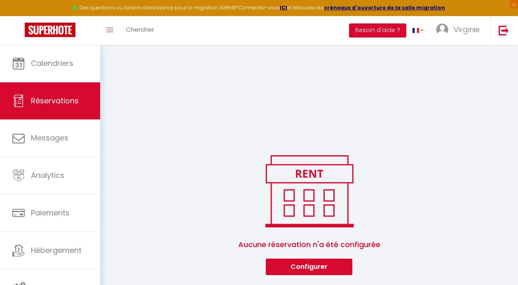 Image resolution: width=518 pixels, height=285 pixels. Describe the element at coordinates (309, 245) in the screenshot. I see `span: Aucune réservation n'a été configurée` at that location.